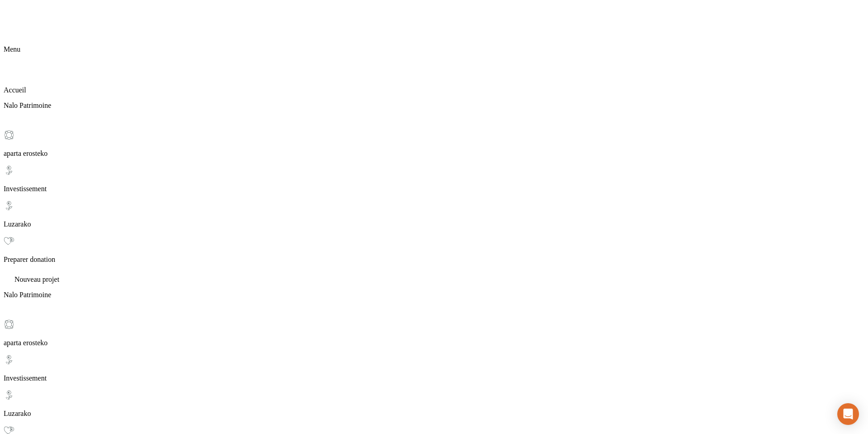  What do you see at coordinates (434, 90) in the screenshot?
I see `p: Accueil` at bounding box center [434, 90].